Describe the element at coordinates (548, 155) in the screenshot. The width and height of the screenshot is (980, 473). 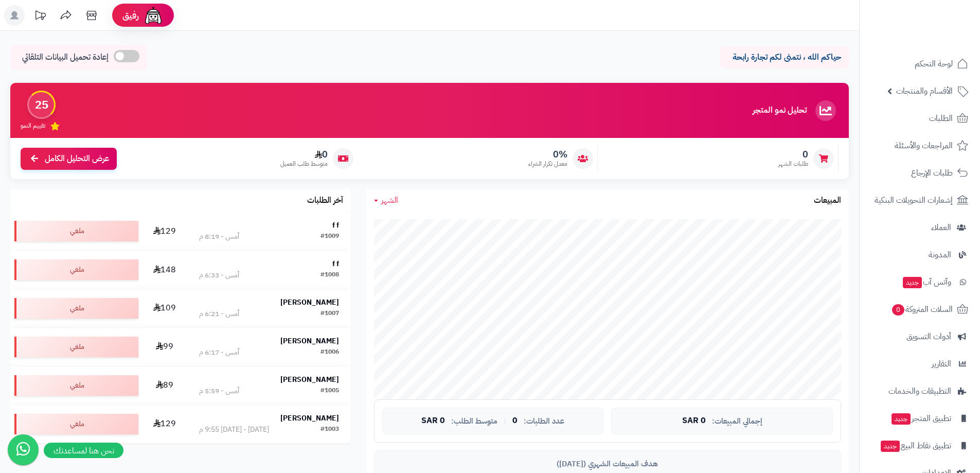
I see `span: 0%` at that location.